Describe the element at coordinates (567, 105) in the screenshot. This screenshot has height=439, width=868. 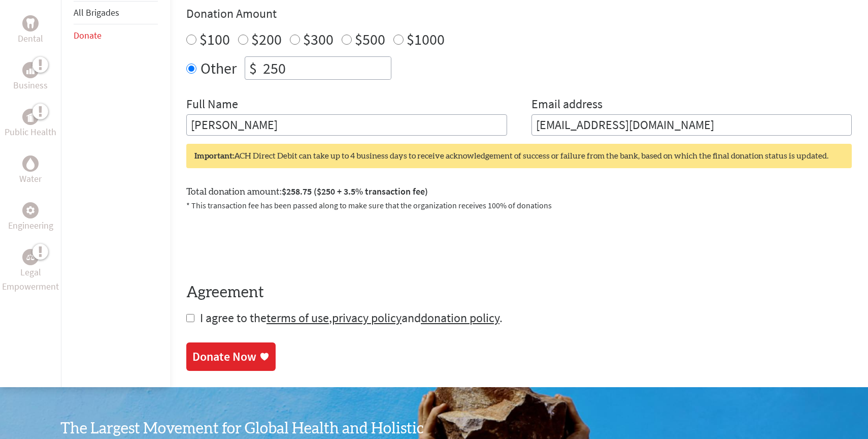
I see `label: Email address` at that location.